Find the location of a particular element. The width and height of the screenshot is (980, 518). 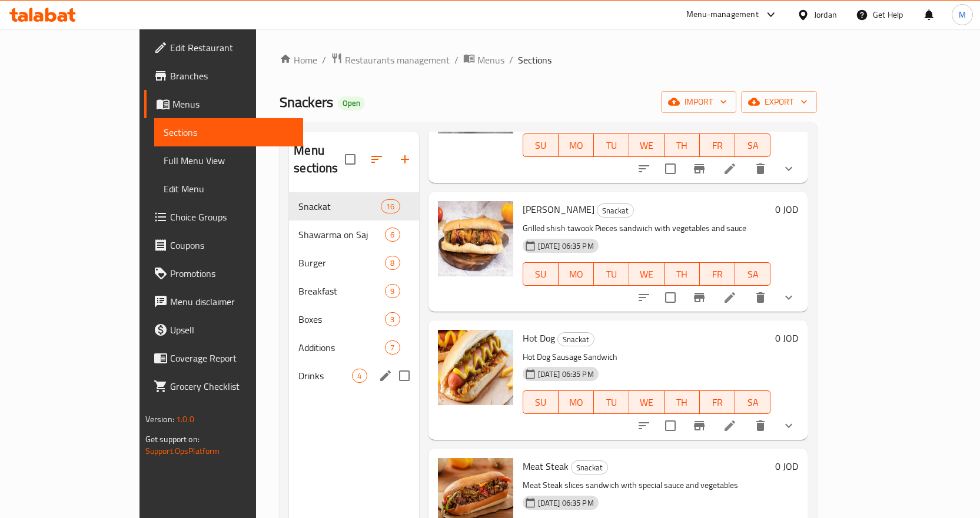

span: 4 is located at coordinates (359, 376).